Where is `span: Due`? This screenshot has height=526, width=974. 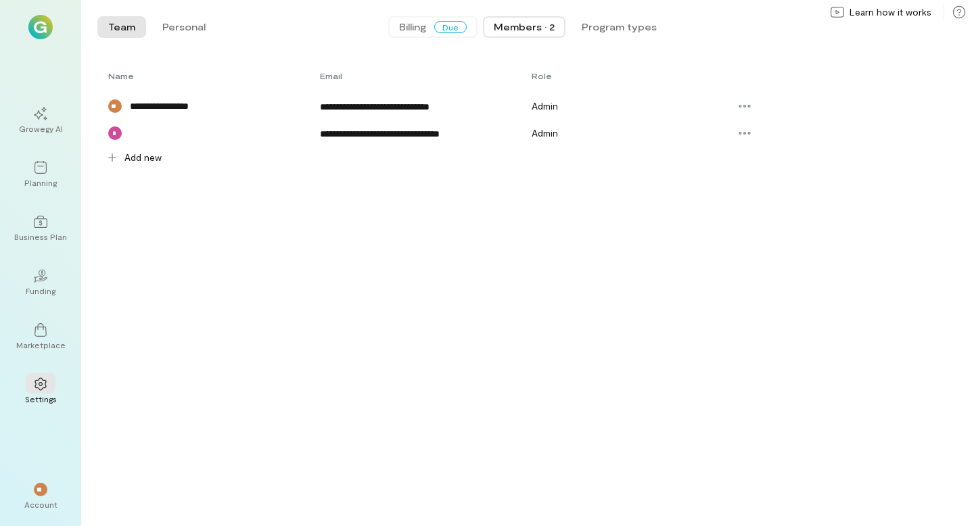 span: Due is located at coordinates (450, 27).